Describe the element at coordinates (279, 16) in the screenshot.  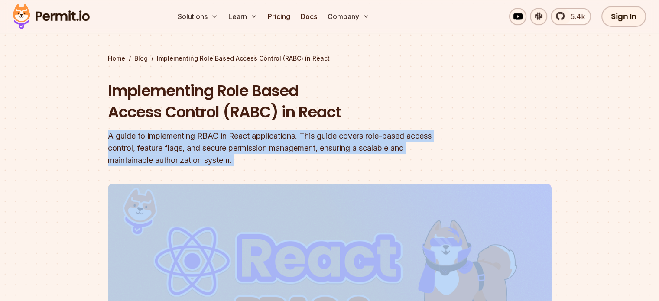
I see `a: Pricing` at that location.